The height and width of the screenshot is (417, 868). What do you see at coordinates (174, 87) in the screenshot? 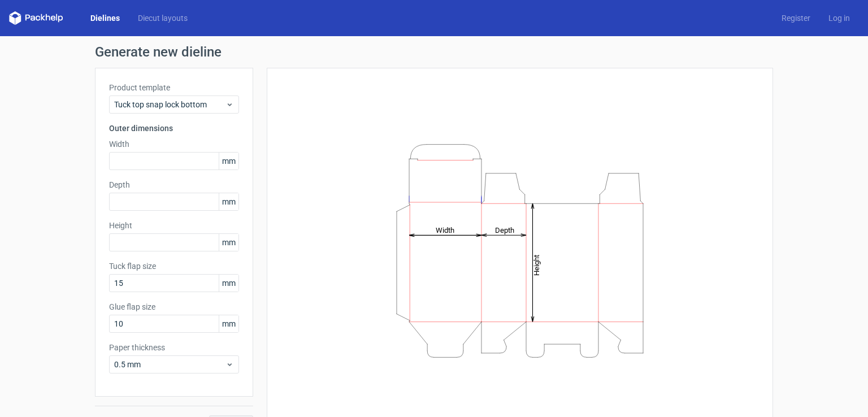
I see `label: Product template` at bounding box center [174, 87].